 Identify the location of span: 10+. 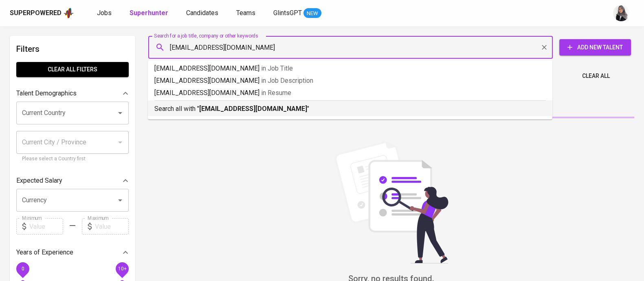
(122, 268).